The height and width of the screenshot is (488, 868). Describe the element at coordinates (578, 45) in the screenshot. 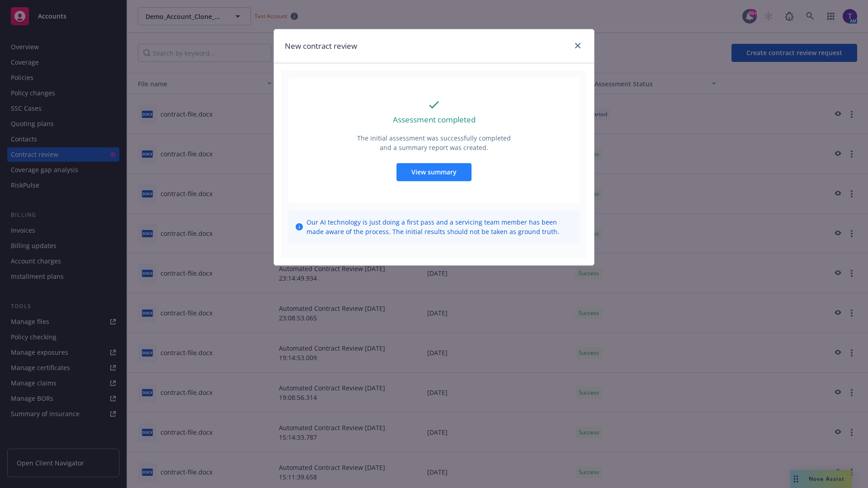

I see `a: close` at that location.